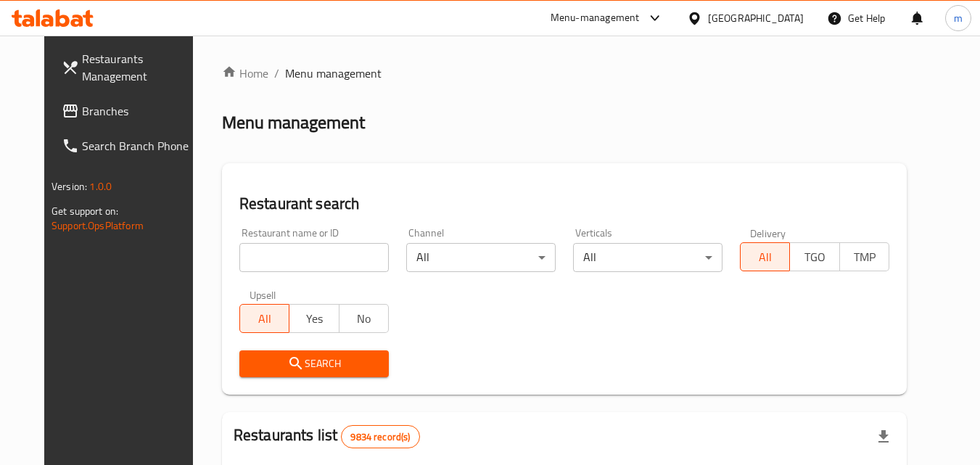 This screenshot has width=980, height=465. I want to click on span: Search, so click(315, 363).